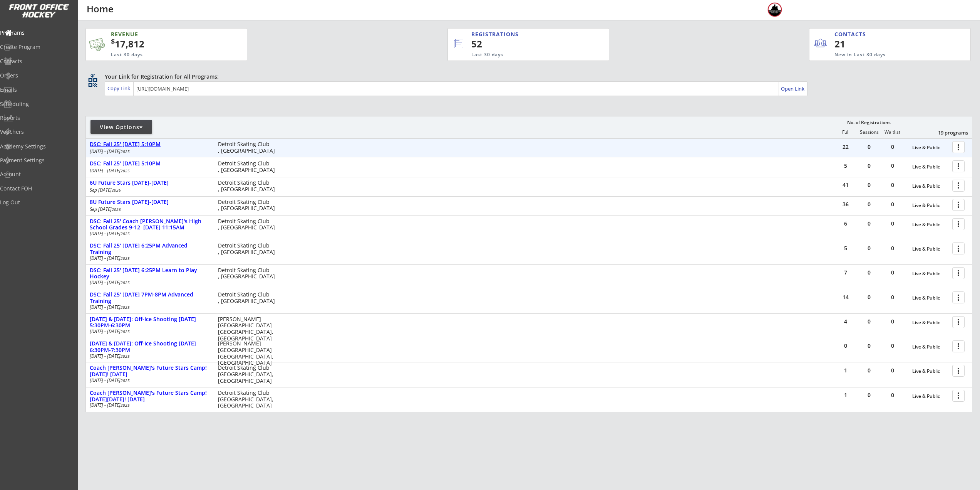 The image size is (980, 490). What do you see at coordinates (93, 82) in the screenshot?
I see `button: qr_code` at bounding box center [93, 82].